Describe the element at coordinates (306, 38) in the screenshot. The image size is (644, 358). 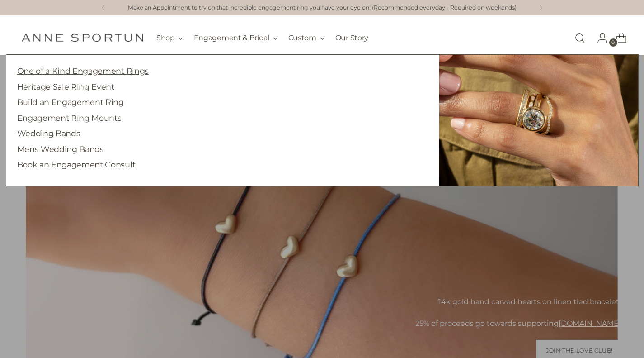
I see `button: Custom` at that location.